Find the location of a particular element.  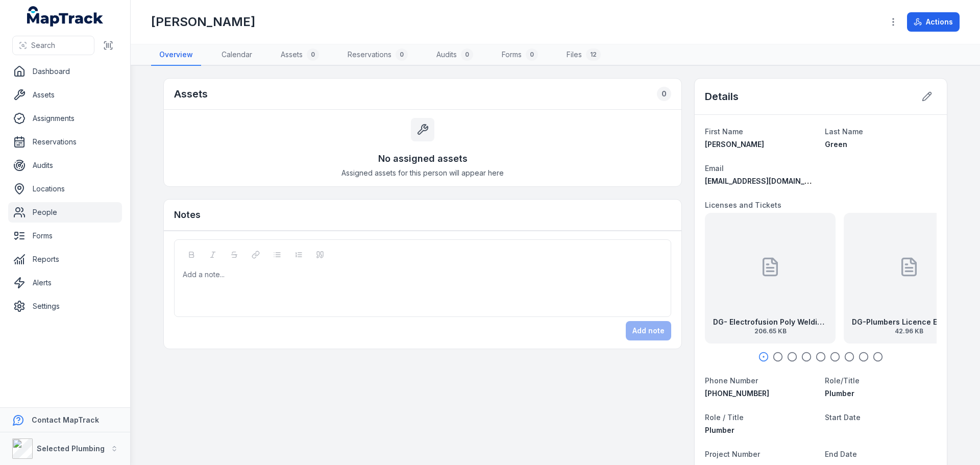

a: Locations is located at coordinates (65, 189).